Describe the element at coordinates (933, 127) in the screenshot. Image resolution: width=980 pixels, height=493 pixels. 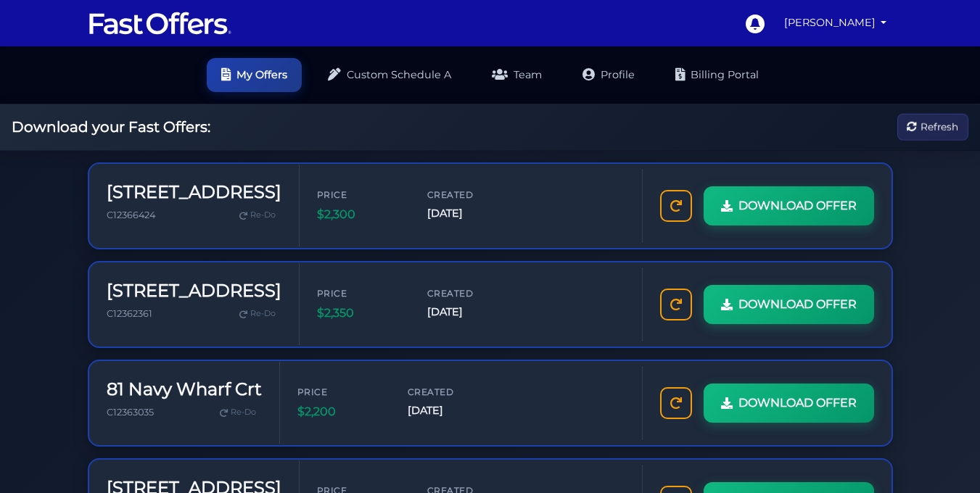
I see `button: Refresh` at that location.